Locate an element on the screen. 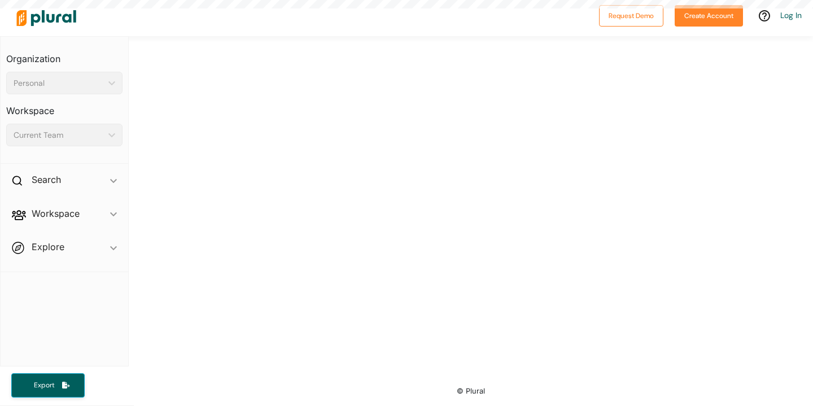 This screenshot has width=813, height=406. h3: Organization is located at coordinates (64, 55).